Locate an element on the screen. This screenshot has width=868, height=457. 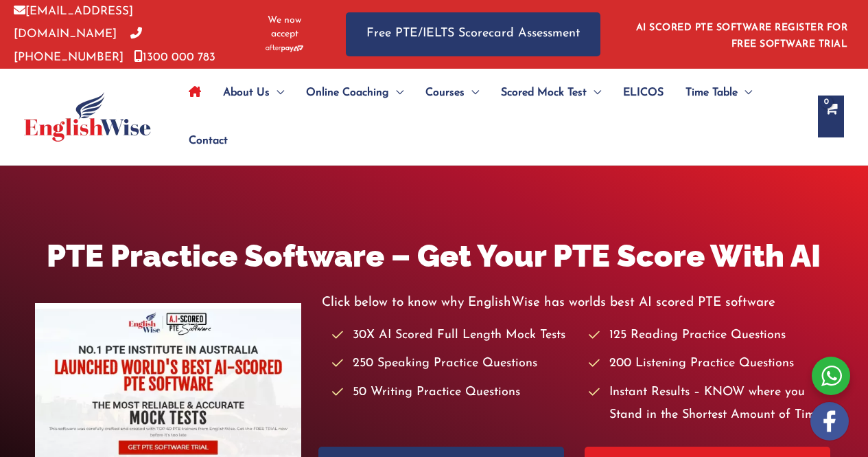
h1: PTE Practice Software – Get Your PTE Score With AI is located at coordinates (435, 255).